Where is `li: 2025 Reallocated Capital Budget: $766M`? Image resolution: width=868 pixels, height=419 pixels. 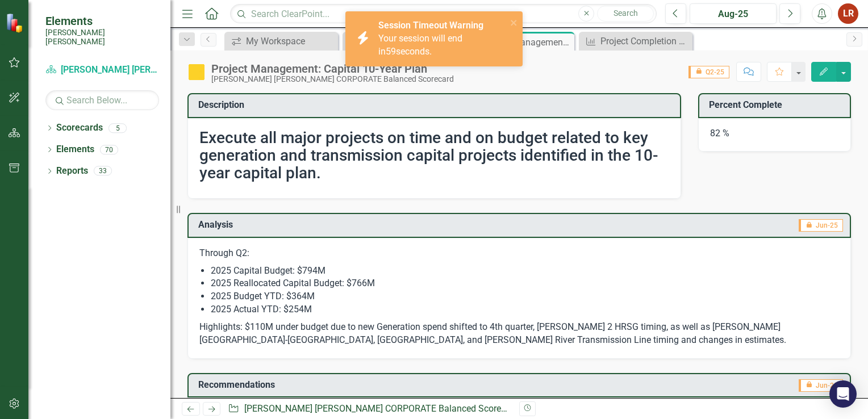
li: 2025 Reallocated Capital Budget: $766M is located at coordinates (525, 283).